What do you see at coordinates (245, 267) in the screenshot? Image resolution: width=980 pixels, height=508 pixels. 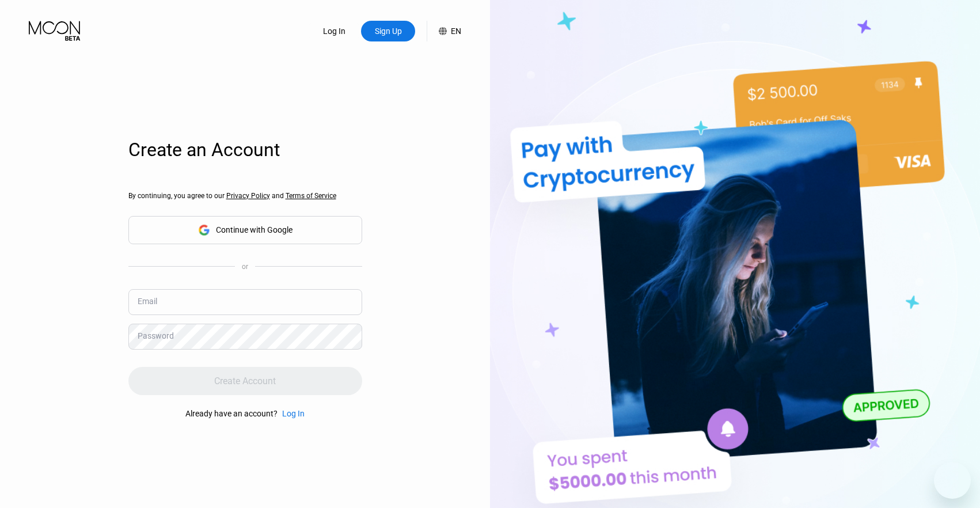 I see `div: or` at bounding box center [245, 267].